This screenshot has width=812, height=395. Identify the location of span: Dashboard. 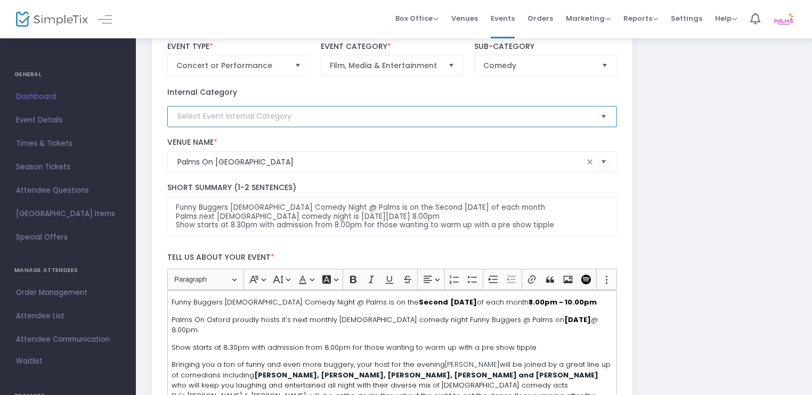
(68, 97).